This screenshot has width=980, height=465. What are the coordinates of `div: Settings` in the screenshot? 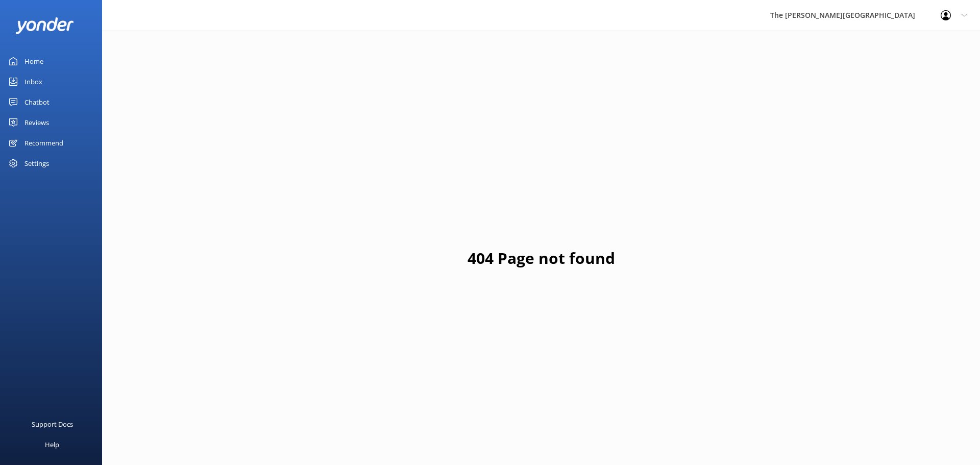 It's located at (37, 163).